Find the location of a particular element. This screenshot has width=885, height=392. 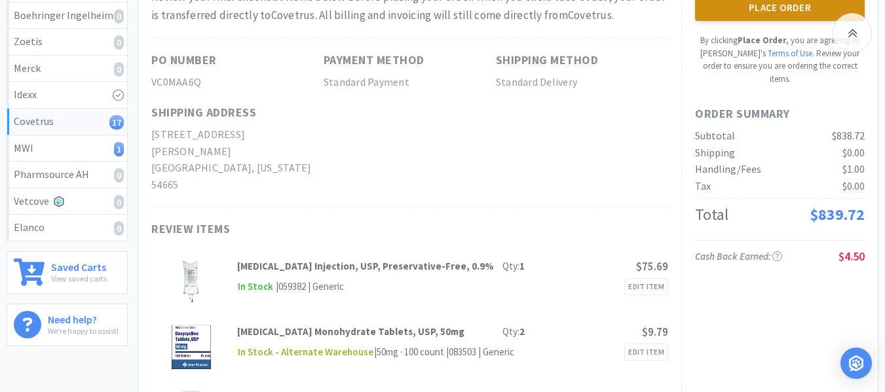

div: Zoetis is located at coordinates (67, 42).